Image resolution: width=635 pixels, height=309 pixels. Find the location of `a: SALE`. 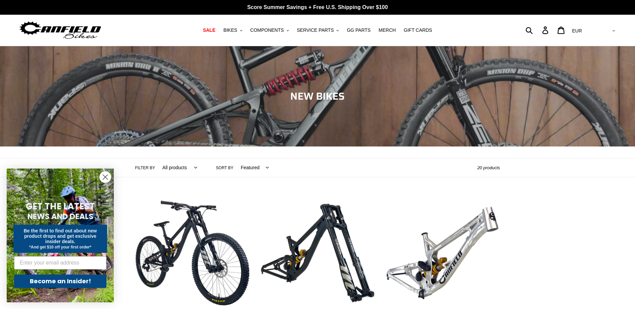

a: SALE is located at coordinates (209, 30).